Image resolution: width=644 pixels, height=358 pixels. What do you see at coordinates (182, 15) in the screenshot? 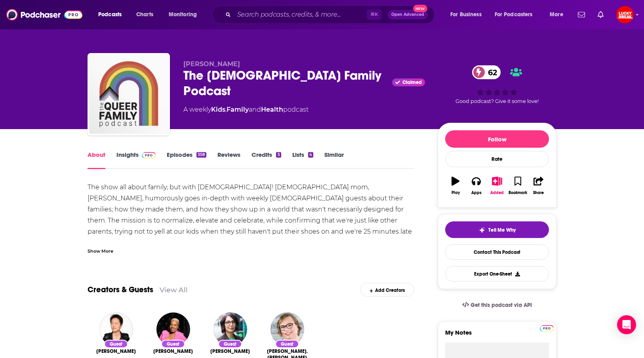
I see `span: Monitoring` at bounding box center [182, 15].